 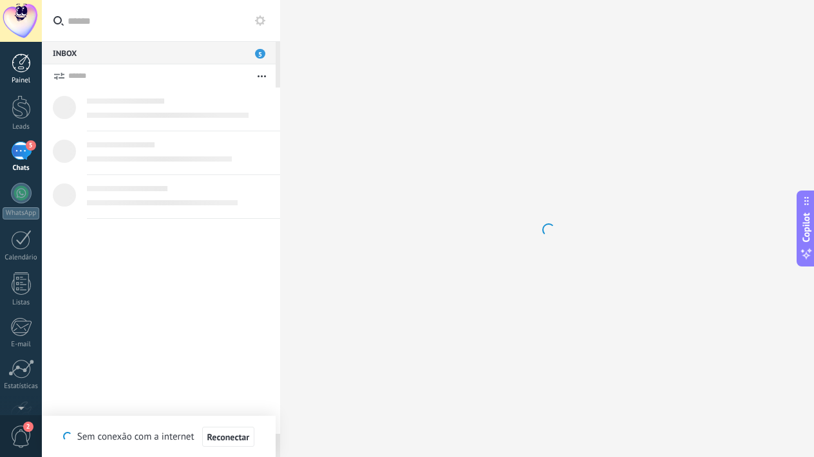 What do you see at coordinates (21, 81) in the screenshot?
I see `div: Painel` at bounding box center [21, 81].